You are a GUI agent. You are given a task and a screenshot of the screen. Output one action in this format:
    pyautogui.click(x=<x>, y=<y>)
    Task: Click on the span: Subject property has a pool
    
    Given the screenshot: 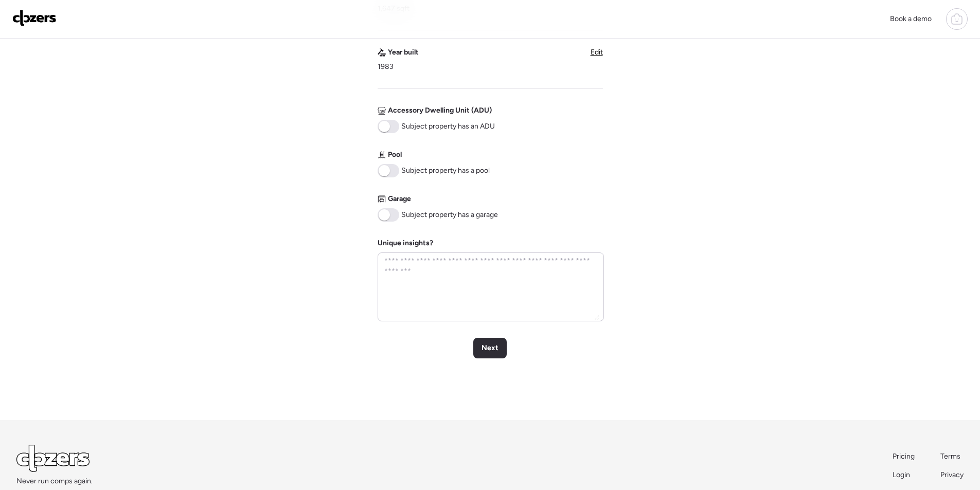 What is the action you would take?
    pyautogui.click(x=445, y=170)
    